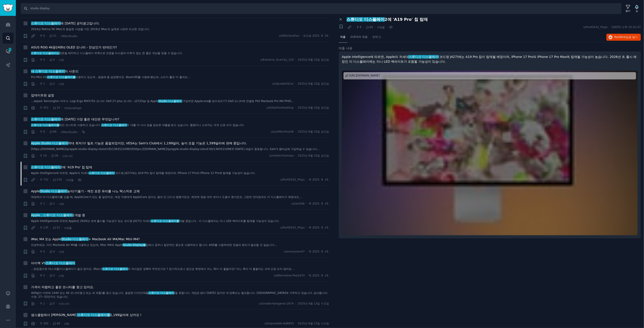 This screenshot has height=328, width=644. What do you see at coordinates (52, 215) in the screenshot?
I see `font: Apple , 스튜디오 디스플레이` at bounding box center [52, 215].